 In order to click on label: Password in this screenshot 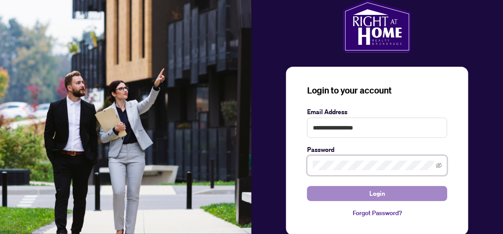, I will do `click(378, 150)`.